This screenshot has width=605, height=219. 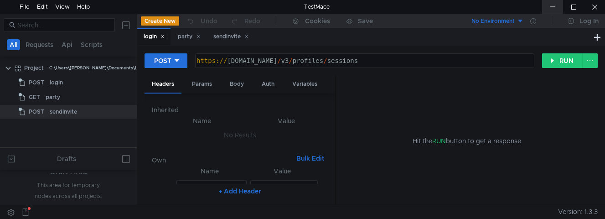 I want to click on button: Redo, so click(x=245, y=21).